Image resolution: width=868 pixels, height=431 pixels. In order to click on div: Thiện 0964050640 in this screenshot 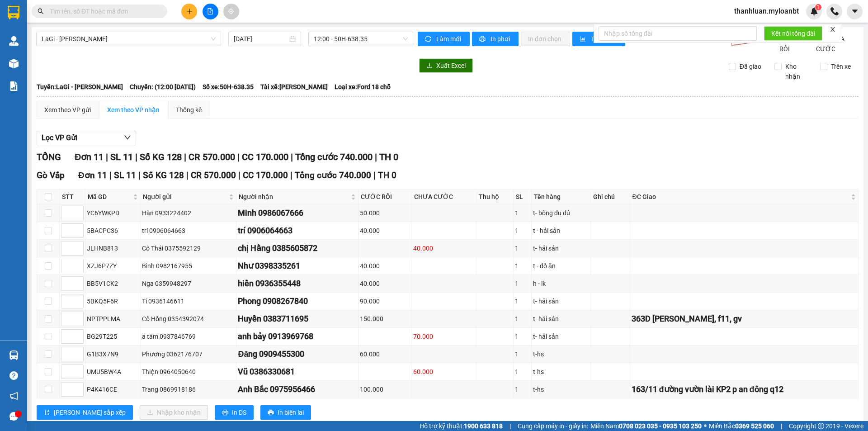, I will do `click(188, 372)`.